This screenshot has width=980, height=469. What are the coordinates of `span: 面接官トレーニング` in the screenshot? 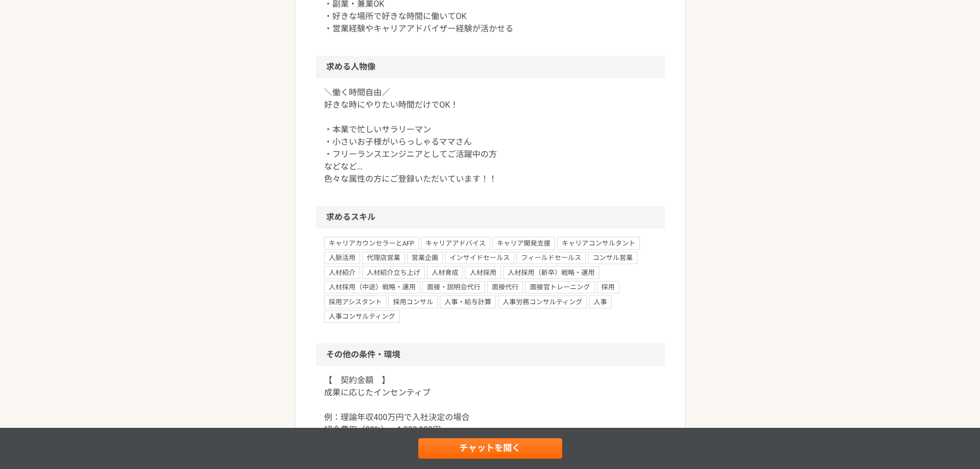 It's located at (560, 287).